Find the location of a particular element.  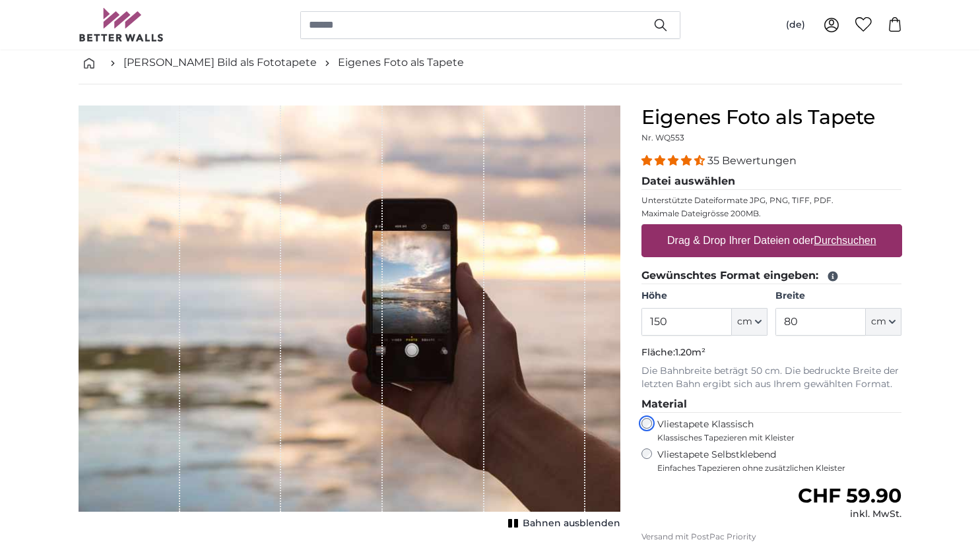

nav: breadcrumbs is located at coordinates (490, 63).